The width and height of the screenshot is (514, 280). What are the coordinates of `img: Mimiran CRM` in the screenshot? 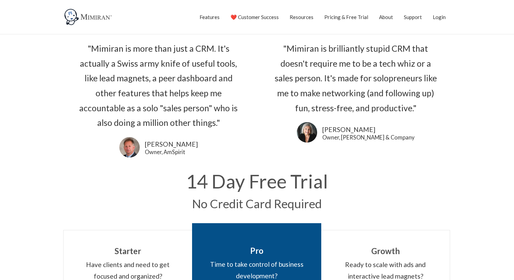 It's located at (89, 17).